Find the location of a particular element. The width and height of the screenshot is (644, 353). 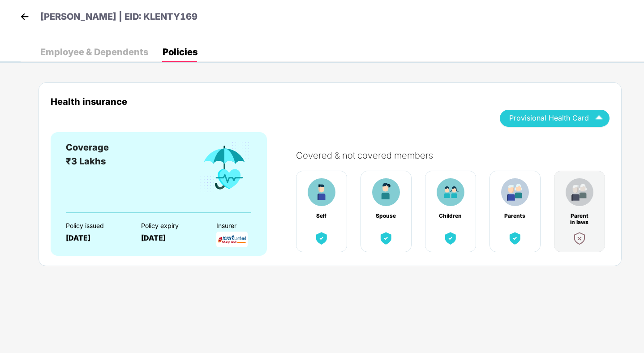

div: Spouse is located at coordinates (386, 216).